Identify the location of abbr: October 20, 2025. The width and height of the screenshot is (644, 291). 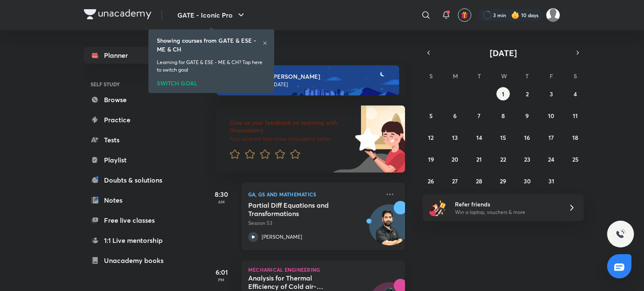
(455, 159).